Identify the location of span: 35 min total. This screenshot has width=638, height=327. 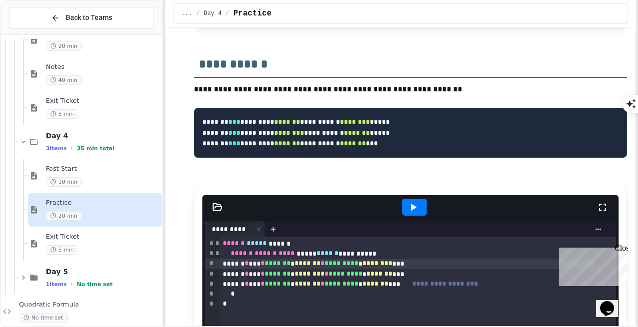
(95, 148).